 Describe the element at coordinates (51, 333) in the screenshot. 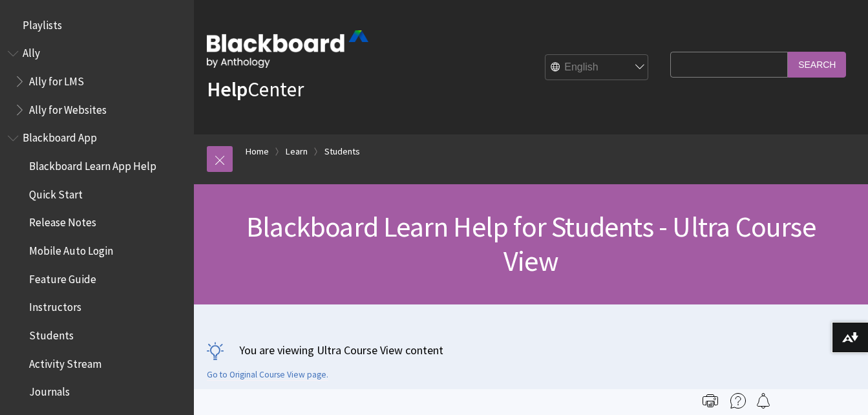

I see `span: Students` at that location.